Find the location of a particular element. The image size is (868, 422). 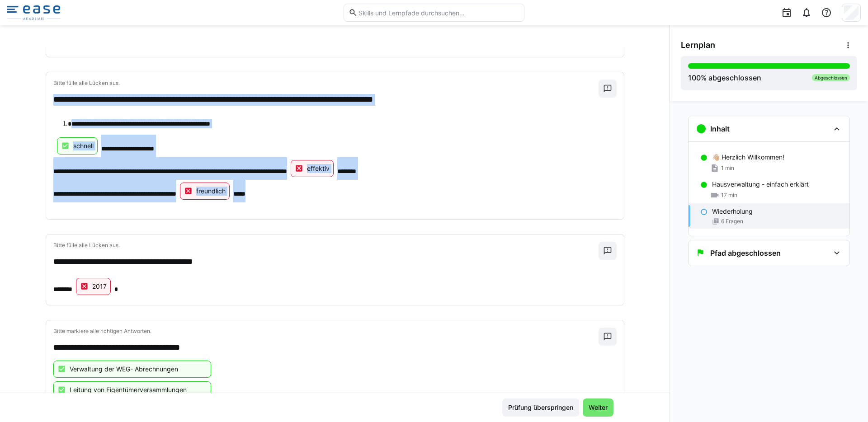

span: 6 Fragen is located at coordinates (732, 221).